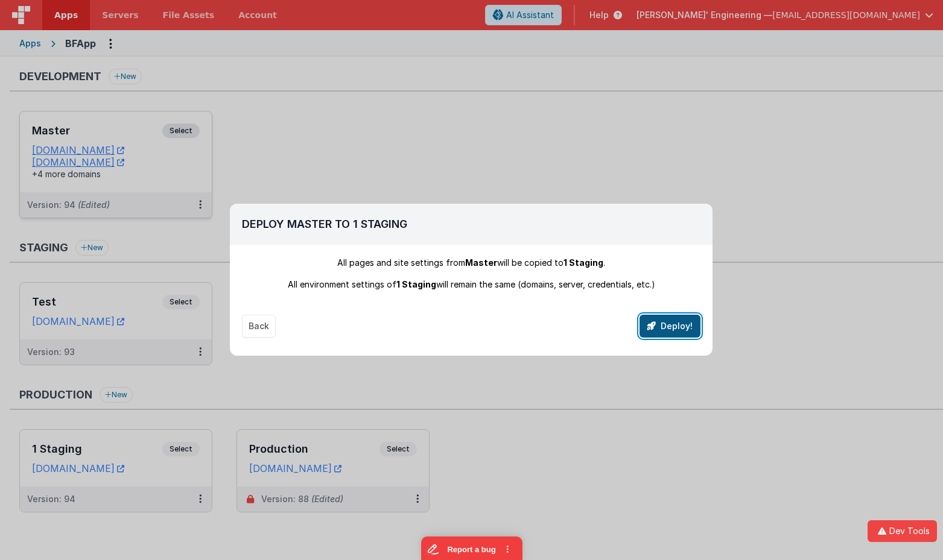 The width and height of the screenshot is (943, 560). What do you see at coordinates (471, 224) in the screenshot?
I see `h2: Deploy Master To 1 Staging` at bounding box center [471, 224].